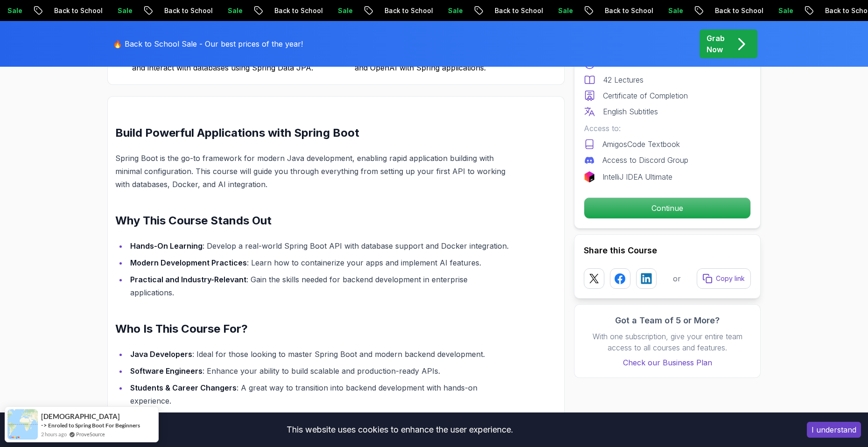 This screenshot has width=868, height=447. I want to click on div: This website uses cookies to enhance the user experience., so click(400, 430).